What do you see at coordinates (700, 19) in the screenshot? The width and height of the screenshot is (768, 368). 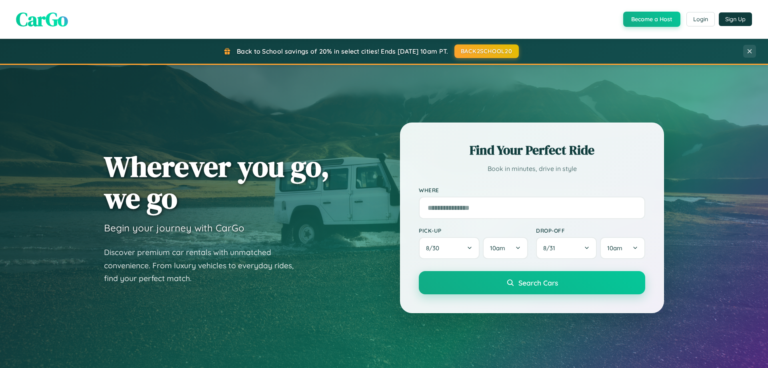 I see `button: Login` at bounding box center [700, 19].